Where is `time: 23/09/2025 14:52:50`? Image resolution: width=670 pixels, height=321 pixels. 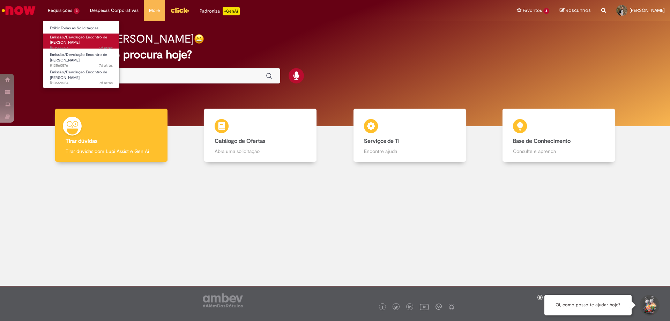
time: 23/09/2025 14:52:50 is located at coordinates (106, 83).